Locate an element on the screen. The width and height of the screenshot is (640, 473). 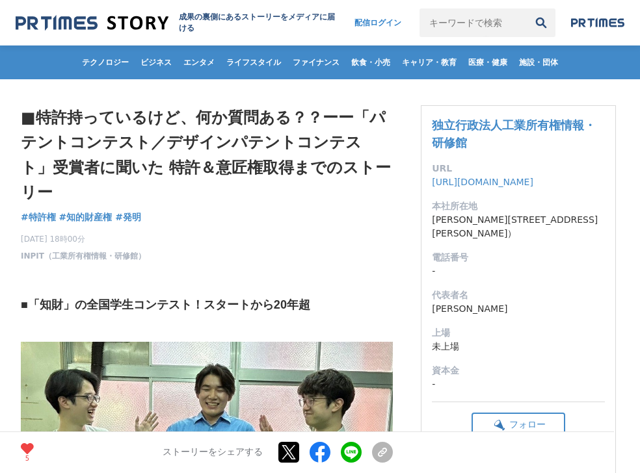
h2: 成果の裏側にあるストーリーをメディアに届ける is located at coordinates (260, 23).